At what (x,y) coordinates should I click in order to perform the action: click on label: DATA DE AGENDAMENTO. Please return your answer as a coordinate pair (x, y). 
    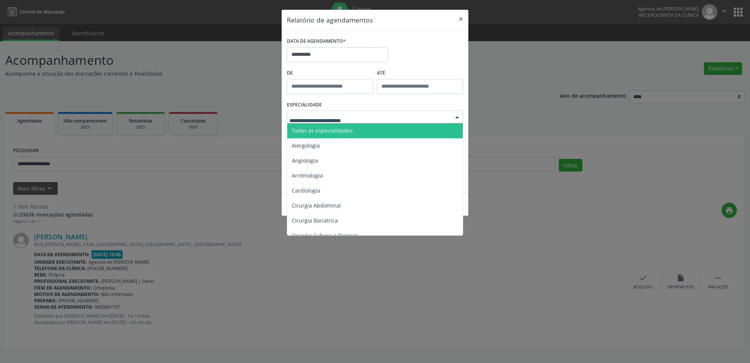
    Looking at the image, I should click on (316, 41).